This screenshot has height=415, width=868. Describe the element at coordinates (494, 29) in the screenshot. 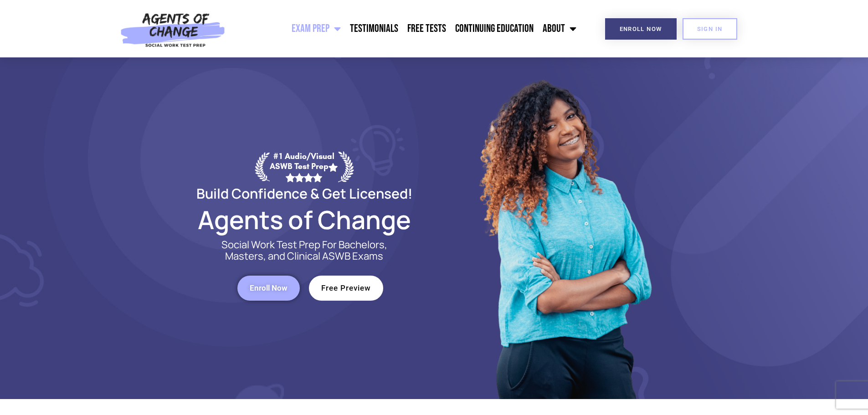

I see `a: Continuing Education` at that location.